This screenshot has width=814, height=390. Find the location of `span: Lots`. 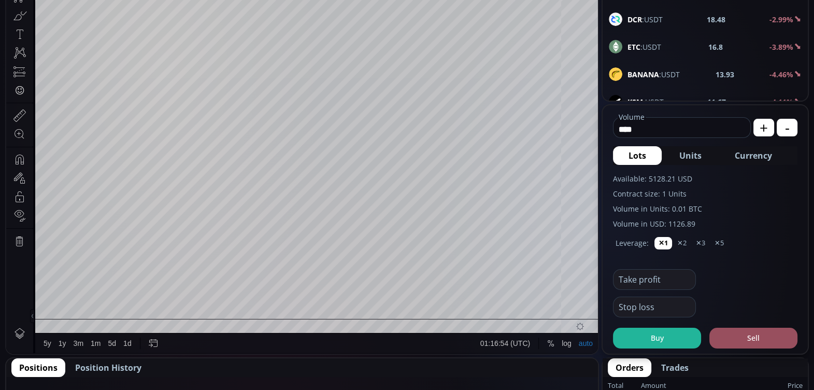

span: Lots is located at coordinates (638, 156).